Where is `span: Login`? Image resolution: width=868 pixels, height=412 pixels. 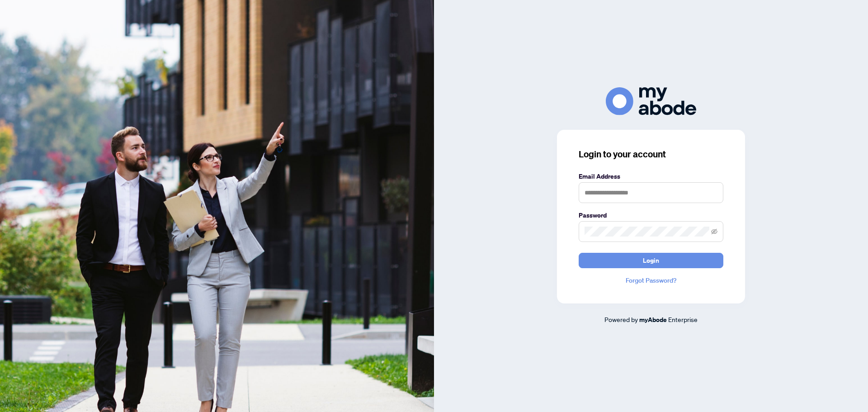
span: Login is located at coordinates (651, 261).